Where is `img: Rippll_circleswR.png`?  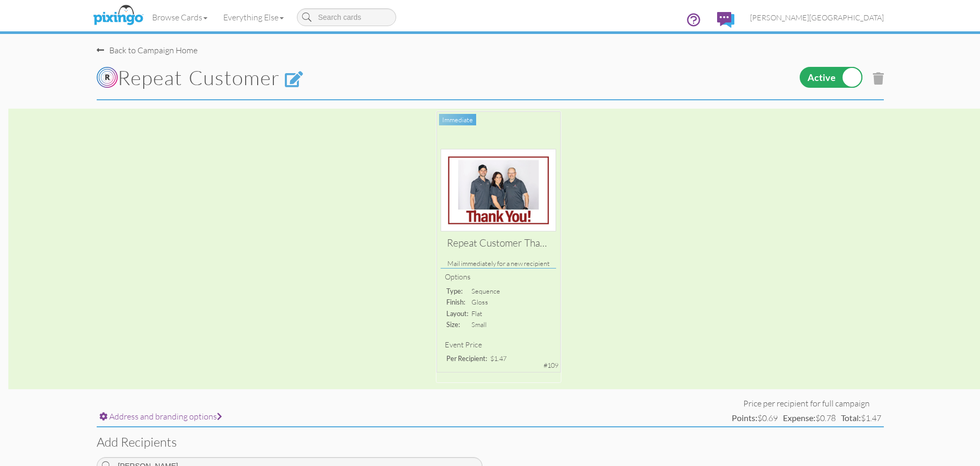
img: Rippll_circleswR.png is located at coordinates (107, 77).